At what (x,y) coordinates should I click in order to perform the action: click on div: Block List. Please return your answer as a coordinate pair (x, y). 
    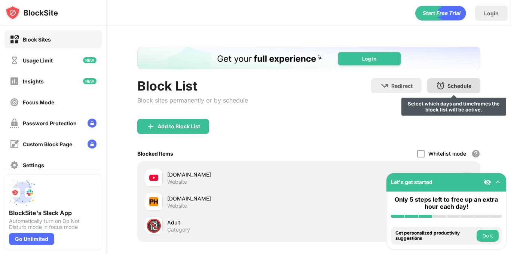
    Looking at the image, I should click on (193, 86).